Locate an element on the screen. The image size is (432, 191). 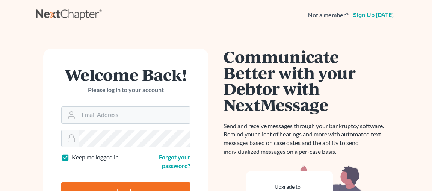
p: Please log in to your account is located at coordinates (126, 90).